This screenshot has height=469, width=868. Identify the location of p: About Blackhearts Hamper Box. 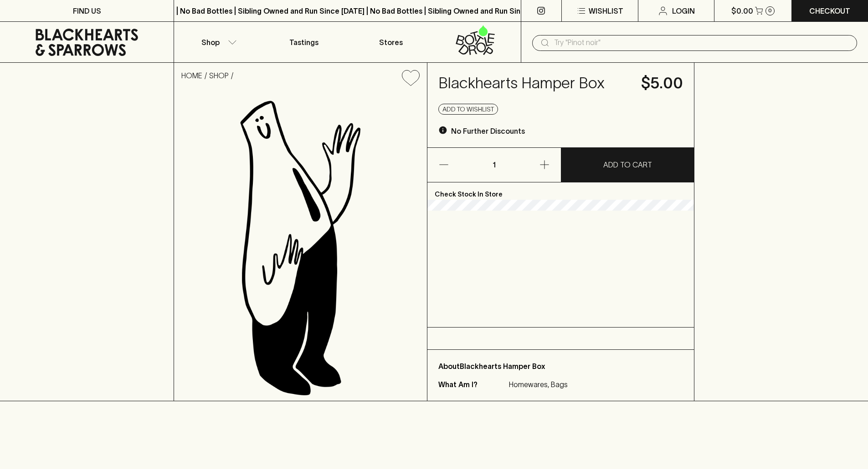
(561, 367).